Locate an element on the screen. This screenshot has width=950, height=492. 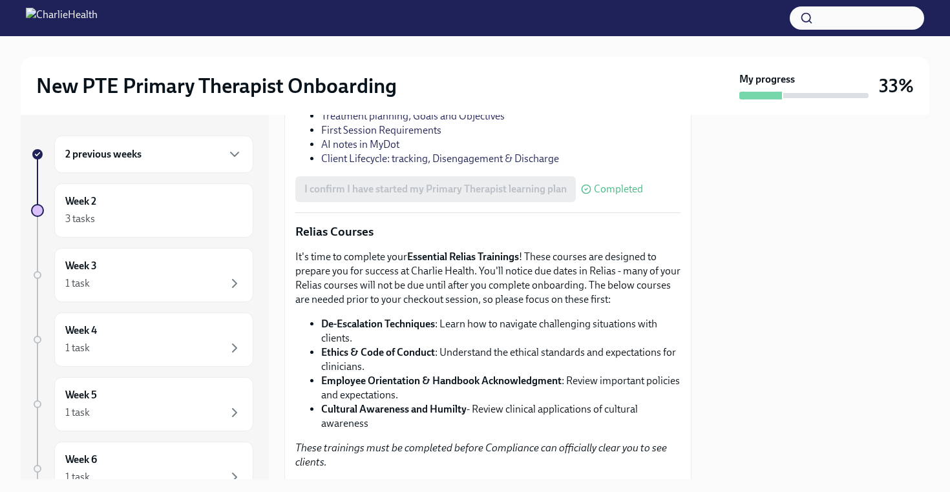
a: Week 51 task is located at coordinates (142, 405).